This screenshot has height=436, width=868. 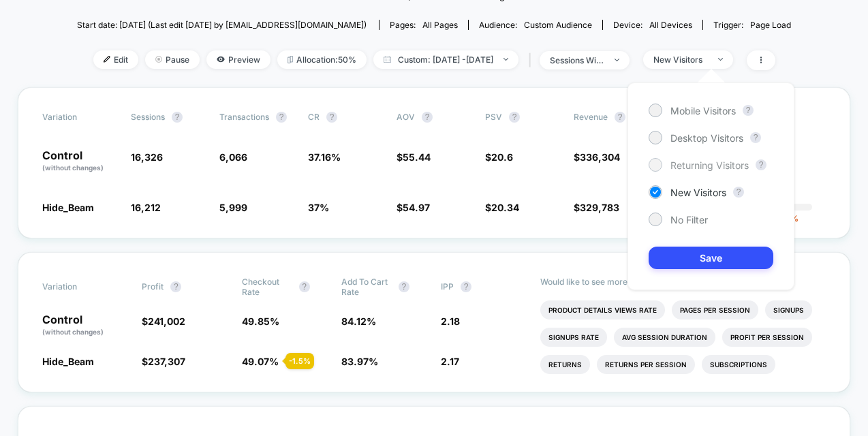 I want to click on span: all pages, so click(x=440, y=24).